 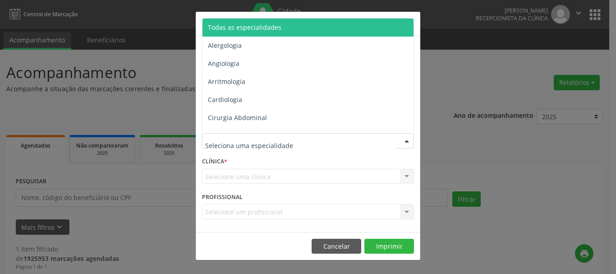 What do you see at coordinates (237, 117) in the screenshot?
I see `span: Cirurgia Abdominal` at bounding box center [237, 117].